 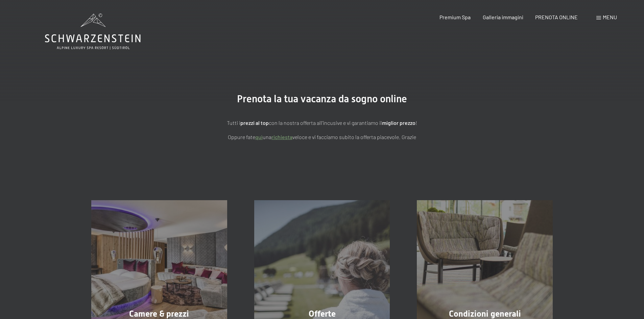 I want to click on span: Prenota la tua vacanza da sogno online, so click(x=322, y=99).